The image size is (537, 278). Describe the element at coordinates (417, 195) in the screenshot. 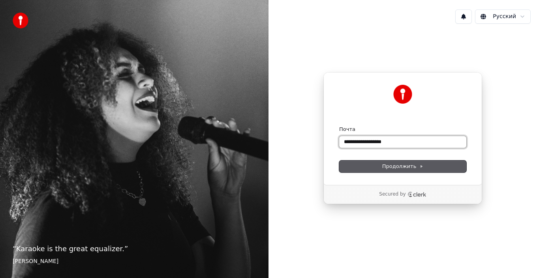

I see `a: Clerk logo` at that location.